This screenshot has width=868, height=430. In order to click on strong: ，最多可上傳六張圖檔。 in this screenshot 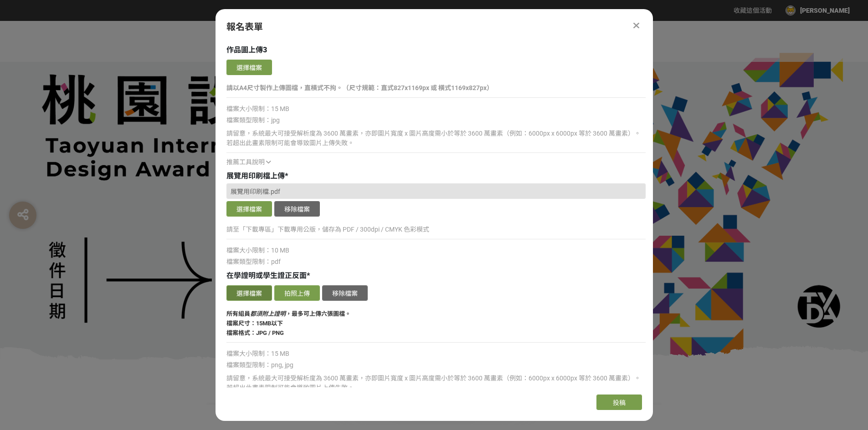, I will do `click(318, 314)`.